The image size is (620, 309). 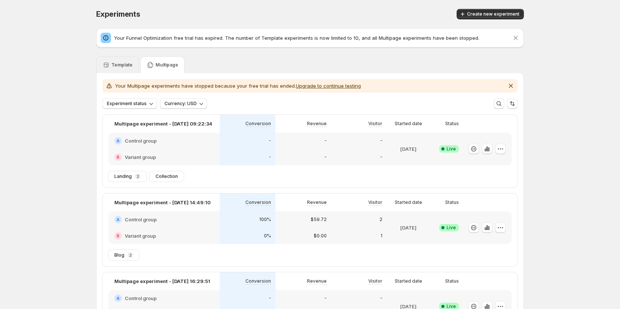 What do you see at coordinates (183, 104) in the screenshot?
I see `button: Currency: USD` at bounding box center [183, 104].